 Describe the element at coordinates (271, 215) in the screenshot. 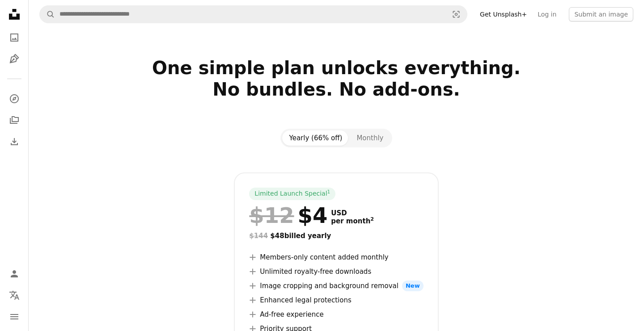

I see `span: $12` at that location.